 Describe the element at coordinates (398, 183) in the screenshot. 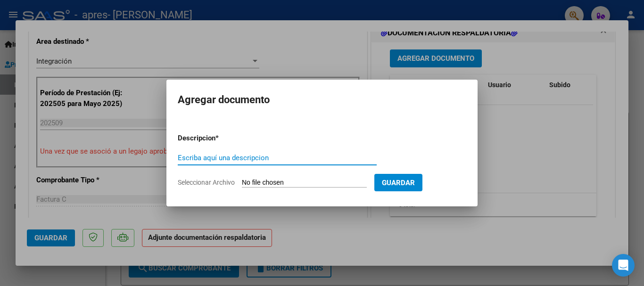

I see `span: Guardar` at that location.